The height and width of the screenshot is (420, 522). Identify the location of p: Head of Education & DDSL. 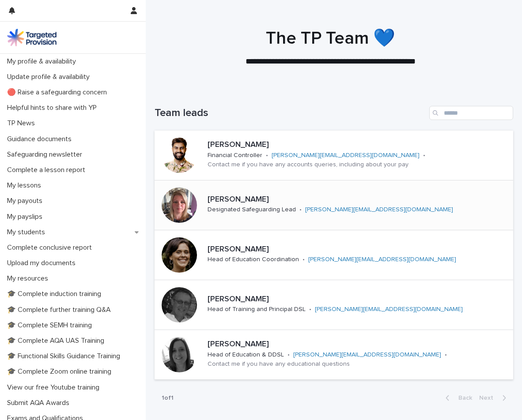
(246, 355).